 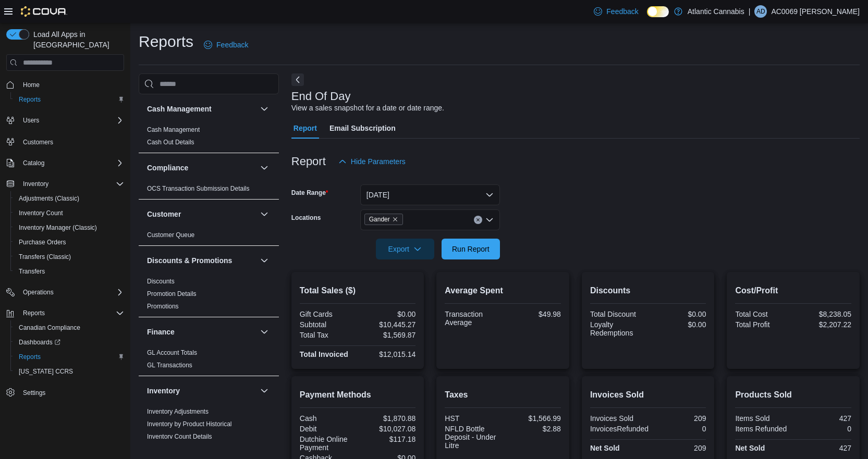 I want to click on span: Inventory Count Details, so click(x=179, y=437).